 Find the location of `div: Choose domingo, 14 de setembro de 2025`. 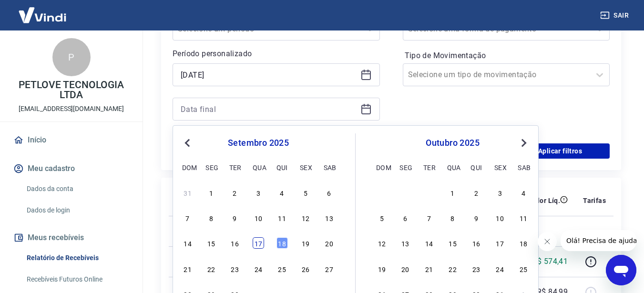

div: Choose domingo, 14 de setembro de 2025 is located at coordinates (188, 243).